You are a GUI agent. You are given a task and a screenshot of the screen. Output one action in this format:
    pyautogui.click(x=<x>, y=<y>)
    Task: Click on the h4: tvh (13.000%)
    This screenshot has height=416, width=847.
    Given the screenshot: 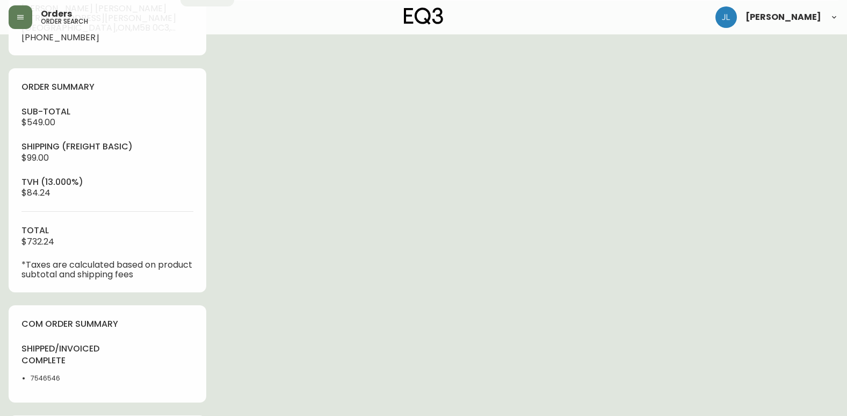 What is the action you would take?
    pyautogui.click(x=107, y=182)
    